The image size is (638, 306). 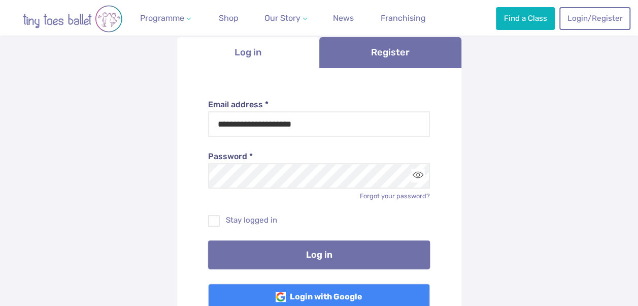 I want to click on a: Our Story, so click(x=286, y=18).